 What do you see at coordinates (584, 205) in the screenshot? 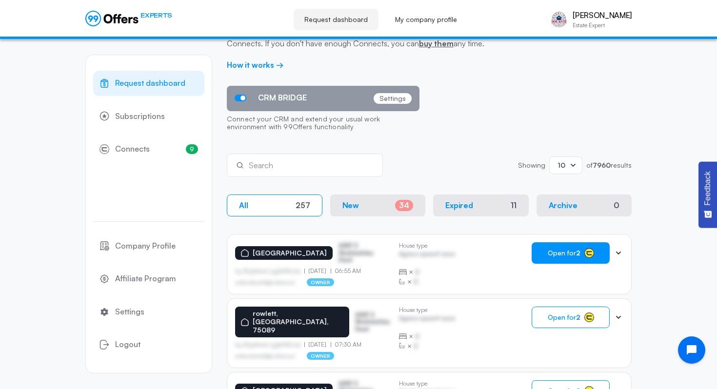
I see `button: Archive0` at bounding box center [584, 205].